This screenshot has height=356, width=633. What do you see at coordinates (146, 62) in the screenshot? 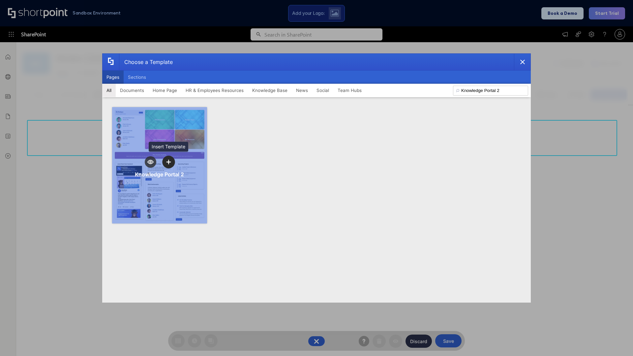
I see `div: Choose a Template` at bounding box center [146, 62].